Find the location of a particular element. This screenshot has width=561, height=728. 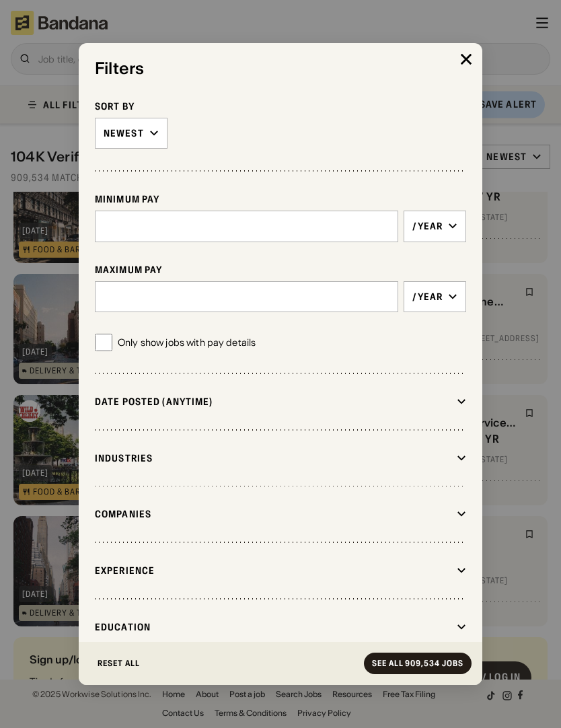

div: Only show jobs with pay details is located at coordinates (186, 343).